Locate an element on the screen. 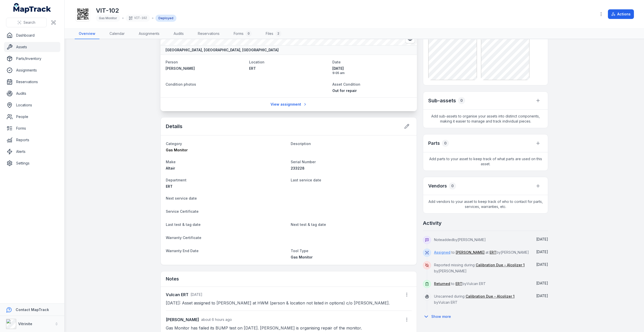 The width and height of the screenshot is (644, 332). a: Alerts is located at coordinates (32, 151).